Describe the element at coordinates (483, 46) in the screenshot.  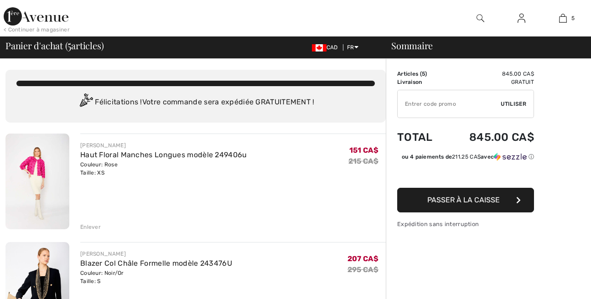
I see `div: Sommaire` at that location.